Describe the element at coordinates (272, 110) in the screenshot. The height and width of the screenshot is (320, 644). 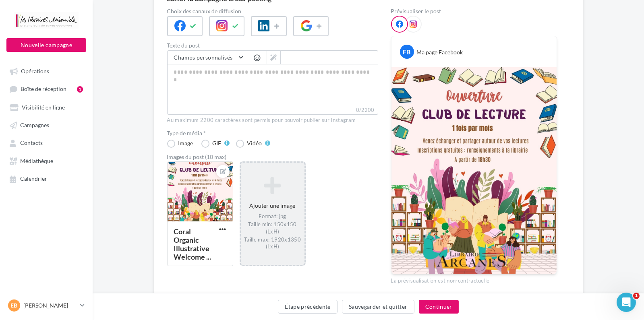
I see `label: 0/2200` at that location.